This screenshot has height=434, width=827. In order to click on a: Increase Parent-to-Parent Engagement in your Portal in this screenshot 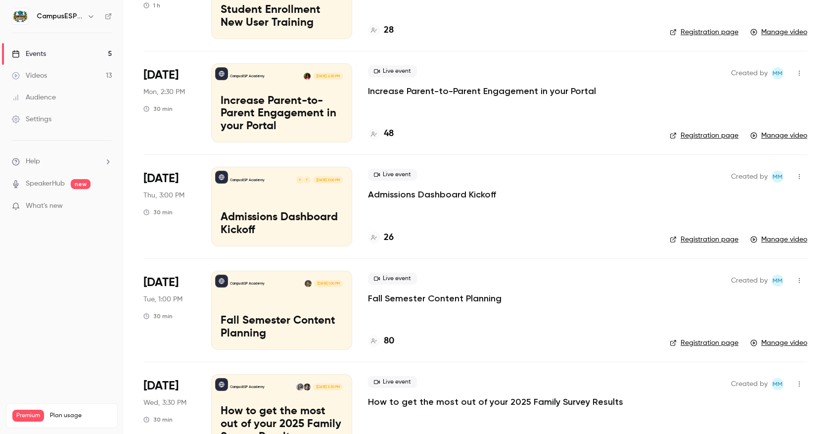, I will do `click(482, 91)`.